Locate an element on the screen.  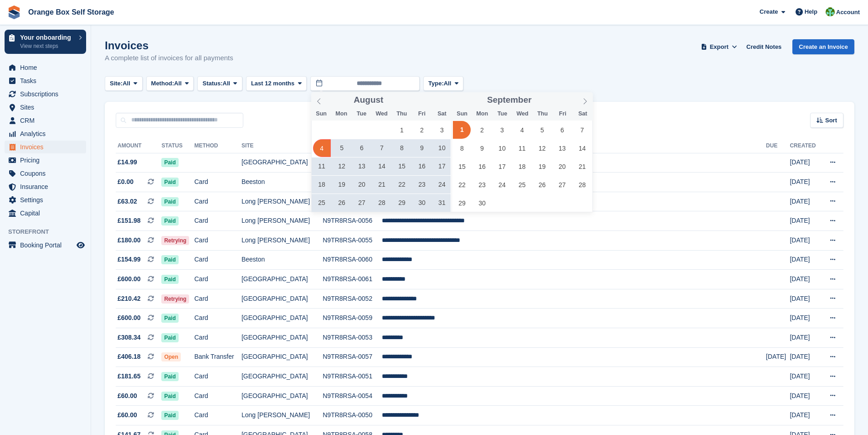
span: Create is located at coordinates (769, 12).